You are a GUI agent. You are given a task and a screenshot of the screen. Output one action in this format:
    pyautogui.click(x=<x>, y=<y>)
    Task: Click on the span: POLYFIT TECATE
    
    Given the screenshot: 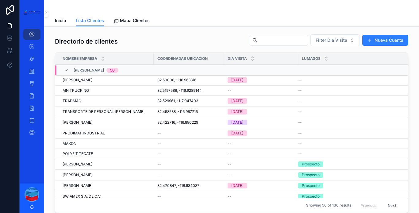 What is the action you would take?
    pyautogui.click(x=78, y=154)
    